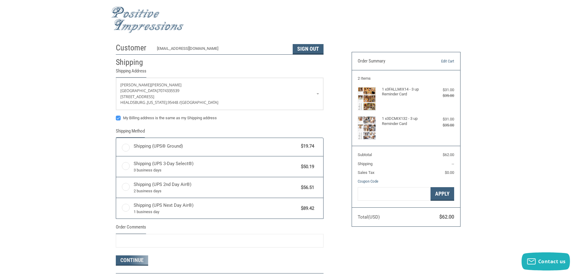  I want to click on span: 7074335539, so click(169, 91).